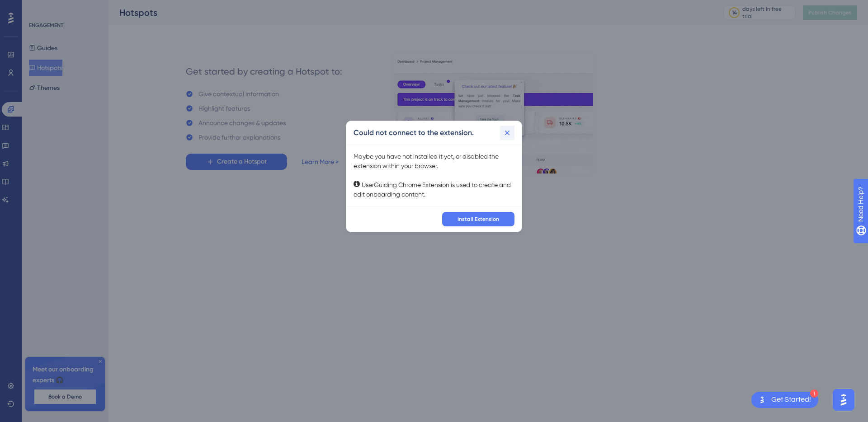  Describe the element at coordinates (478, 220) in the screenshot. I see `span: Install Extension` at that location.